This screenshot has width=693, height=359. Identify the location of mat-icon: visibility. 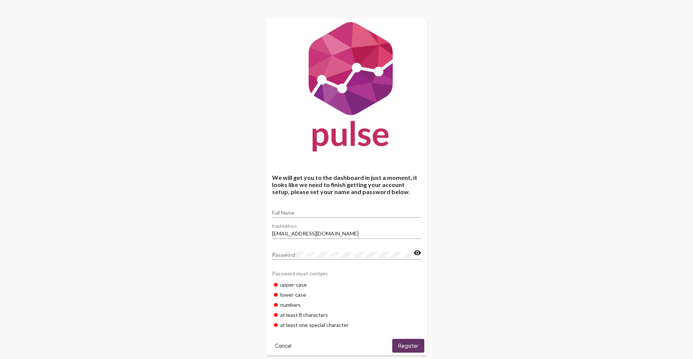
(417, 253).